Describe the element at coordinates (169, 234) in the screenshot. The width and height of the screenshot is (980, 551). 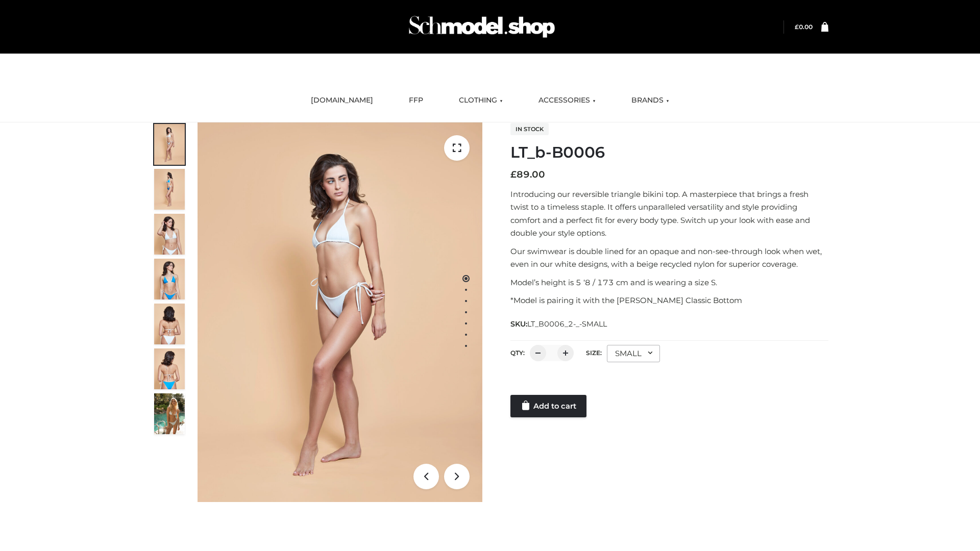
I see `img: ArielClassicBikiniTop_CloudNine_AzureSky_OW114ECO_3-scaled.jpg` at that location.